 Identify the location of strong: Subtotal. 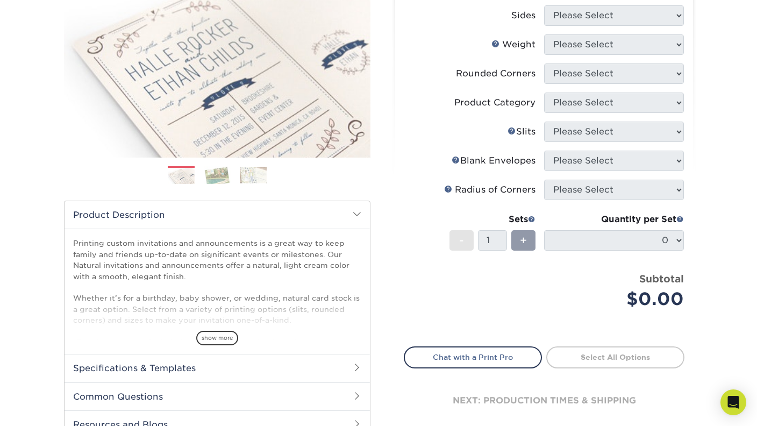
(661, 278).